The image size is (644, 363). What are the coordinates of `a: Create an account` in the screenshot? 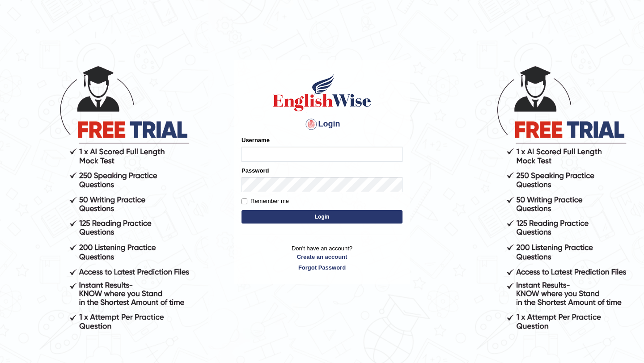 It's located at (322, 256).